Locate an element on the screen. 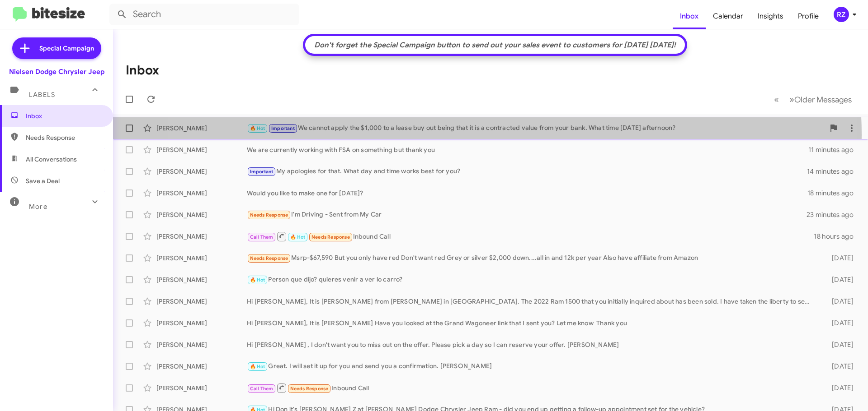 Image resolution: width=868 pixels, height=411 pixels. div: RZ is located at coordinates (841, 15).